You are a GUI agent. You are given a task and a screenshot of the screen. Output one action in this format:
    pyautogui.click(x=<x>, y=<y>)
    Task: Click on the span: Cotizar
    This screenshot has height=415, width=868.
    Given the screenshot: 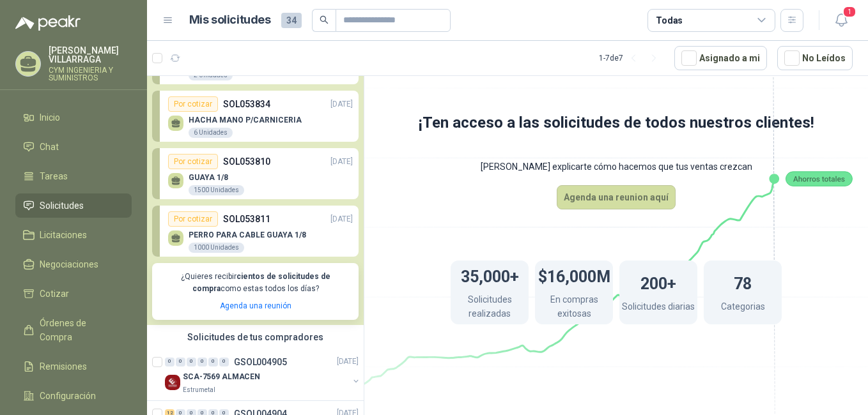 What is the action you would take?
    pyautogui.click(x=54, y=293)
    